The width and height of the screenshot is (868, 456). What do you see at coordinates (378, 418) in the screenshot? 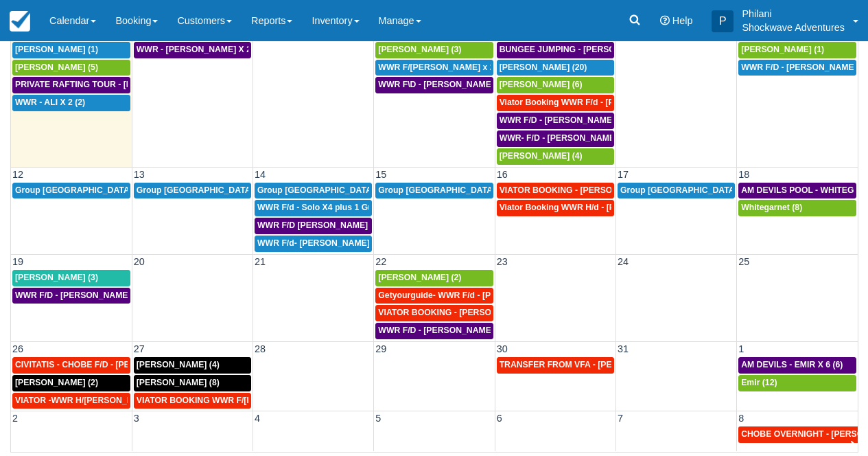
I see `span: 5` at bounding box center [378, 418].